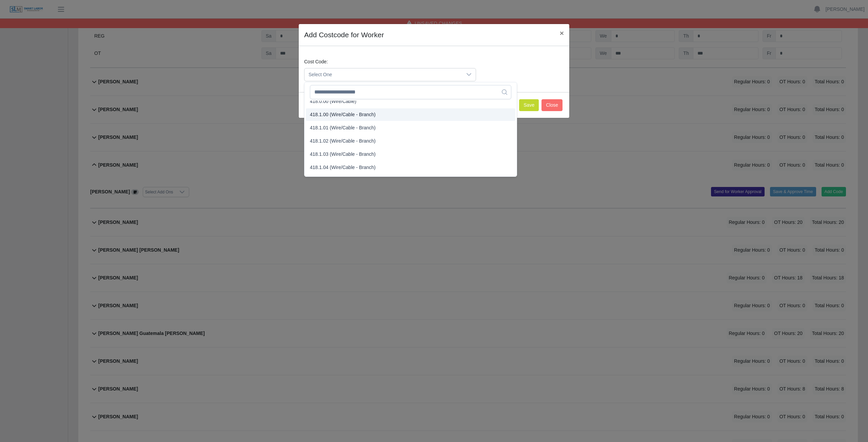 The height and width of the screenshot is (442, 868). What do you see at coordinates (383, 75) in the screenshot?
I see `span: Select One` at bounding box center [383, 75].